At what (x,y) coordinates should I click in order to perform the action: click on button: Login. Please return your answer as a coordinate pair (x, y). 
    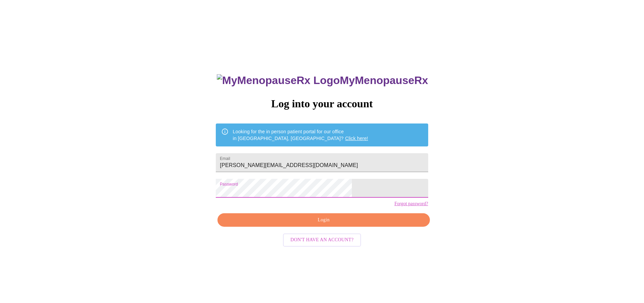
    Looking at the image, I should click on (323, 220).